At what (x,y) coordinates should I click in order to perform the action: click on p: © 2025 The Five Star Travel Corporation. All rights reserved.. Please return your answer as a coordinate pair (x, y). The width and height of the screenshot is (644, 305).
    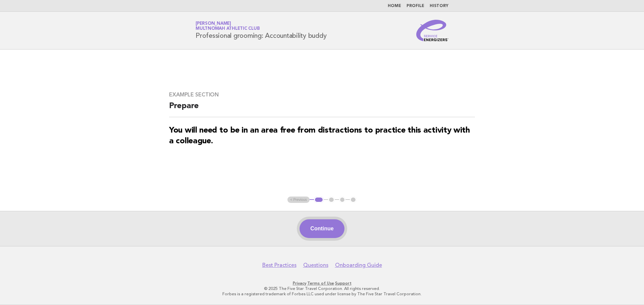
    Looking at the image, I should click on (322, 289).